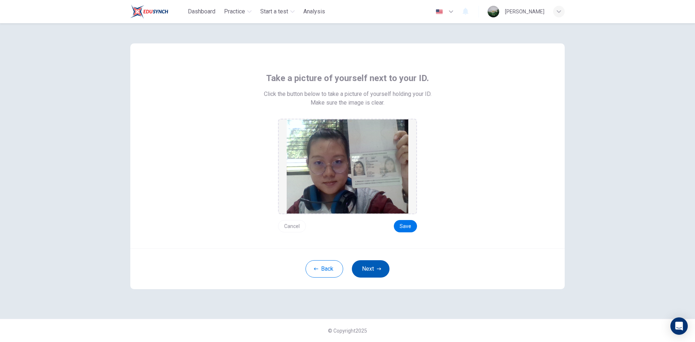 The height and width of the screenshot is (342, 695). Describe the element at coordinates (314, 12) in the screenshot. I see `button: Analysis` at that location.